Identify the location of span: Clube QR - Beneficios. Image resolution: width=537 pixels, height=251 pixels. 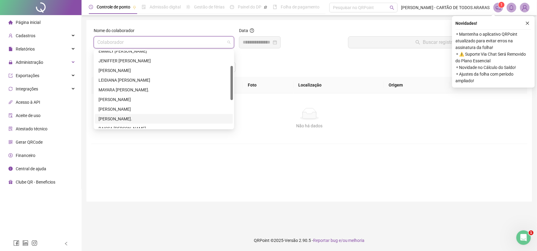
(35, 182).